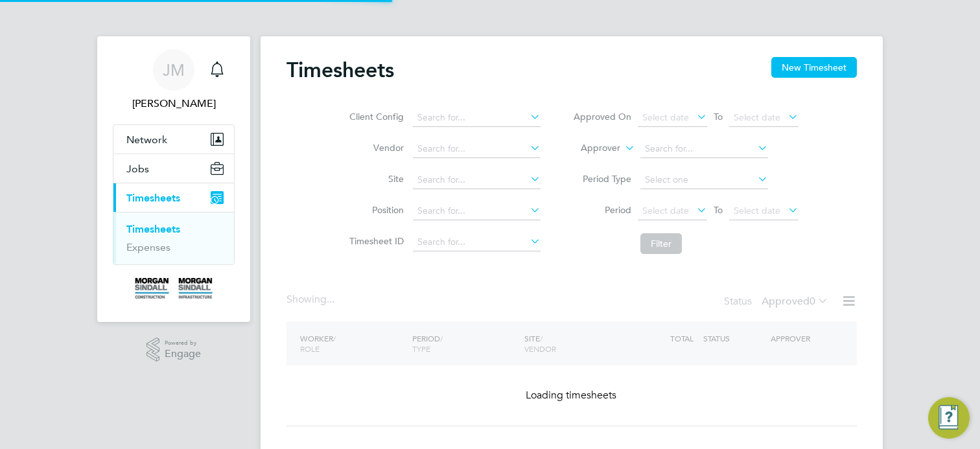 The height and width of the screenshot is (449, 980). Describe the element at coordinates (173, 198) in the screenshot. I see `button: Timesheets` at that location.